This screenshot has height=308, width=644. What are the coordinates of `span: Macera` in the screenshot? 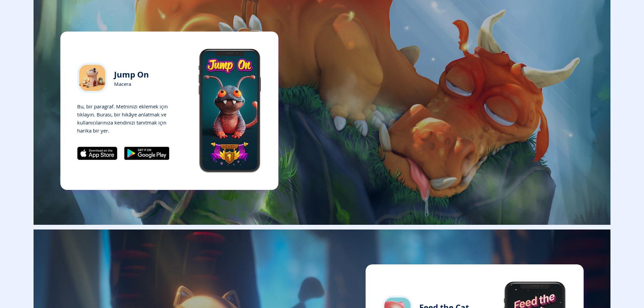 It's located at (122, 84).